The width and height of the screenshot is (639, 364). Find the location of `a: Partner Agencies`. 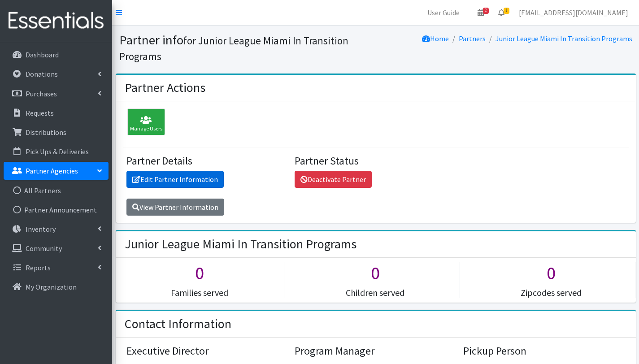

a: Partner Agencies is located at coordinates (56, 171).